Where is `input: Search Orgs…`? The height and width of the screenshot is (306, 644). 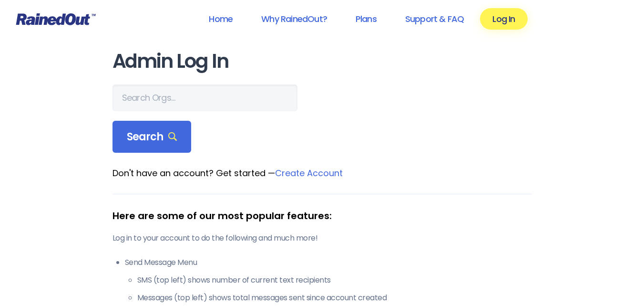
input: Search Orgs… is located at coordinates (205, 98).